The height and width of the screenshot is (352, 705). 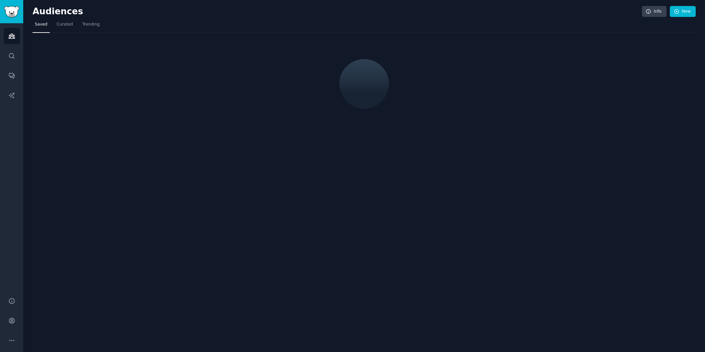 I want to click on span: Curated, so click(x=65, y=25).